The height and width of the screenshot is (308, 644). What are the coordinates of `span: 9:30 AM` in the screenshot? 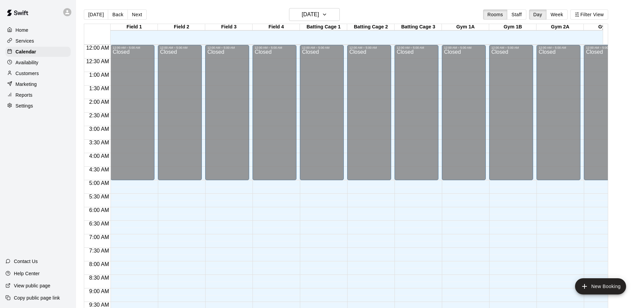 It's located at (99, 305).